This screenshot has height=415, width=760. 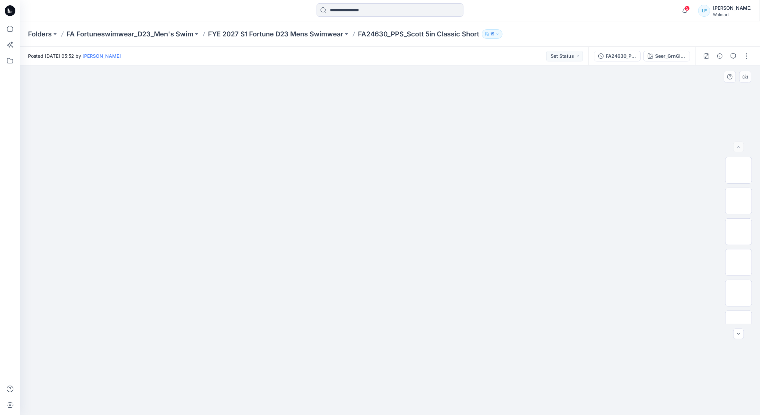 I want to click on div: LF, so click(x=705, y=11).